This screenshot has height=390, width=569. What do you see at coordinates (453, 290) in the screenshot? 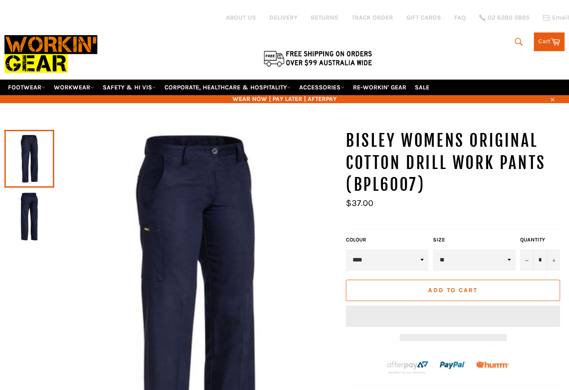
I see `span: Add to Cart` at bounding box center [453, 290].